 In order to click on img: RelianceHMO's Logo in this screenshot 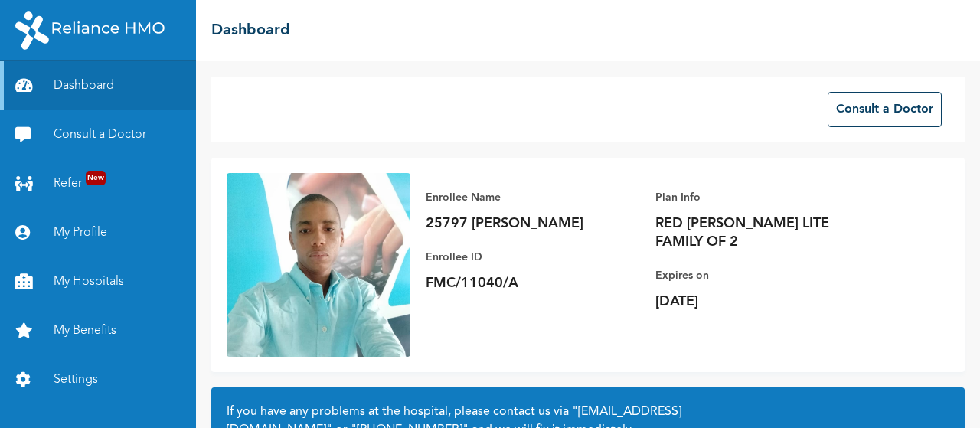, I will do `click(89, 31)`.